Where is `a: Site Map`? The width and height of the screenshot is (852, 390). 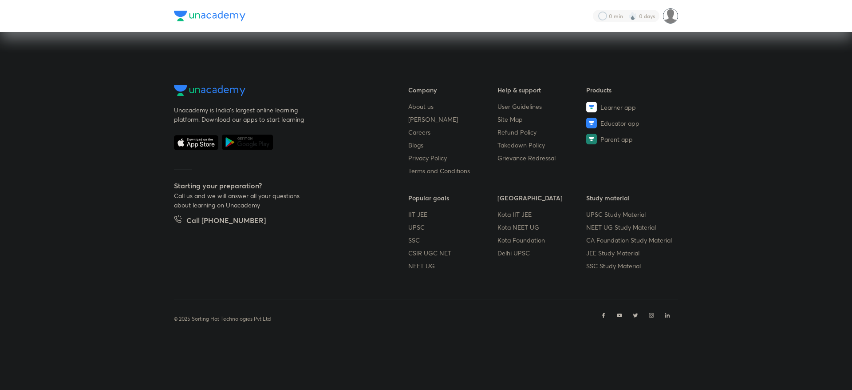
a: Site Map is located at coordinates (542, 119).